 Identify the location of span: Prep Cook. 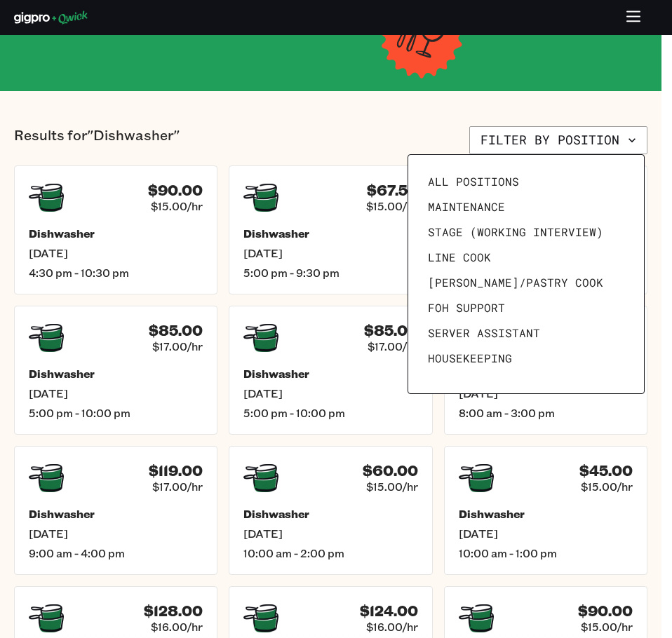
(459, 384).